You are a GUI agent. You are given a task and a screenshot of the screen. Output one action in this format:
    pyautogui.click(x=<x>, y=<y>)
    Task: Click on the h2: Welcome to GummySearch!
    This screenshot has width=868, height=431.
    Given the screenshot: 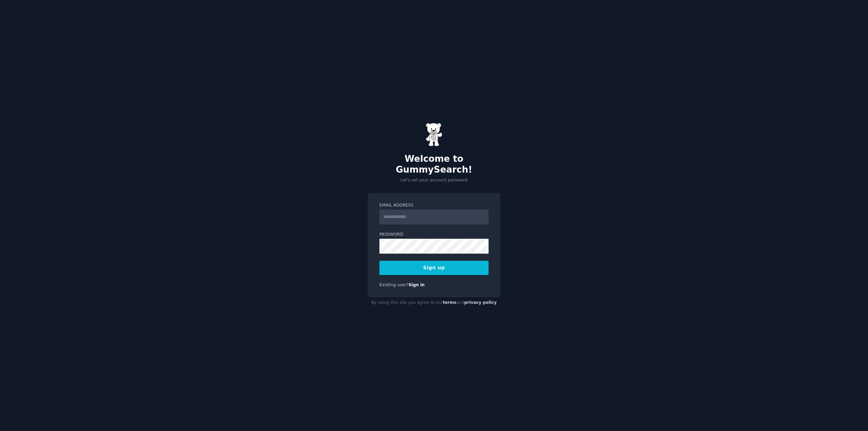 What is the action you would take?
    pyautogui.click(x=434, y=164)
    